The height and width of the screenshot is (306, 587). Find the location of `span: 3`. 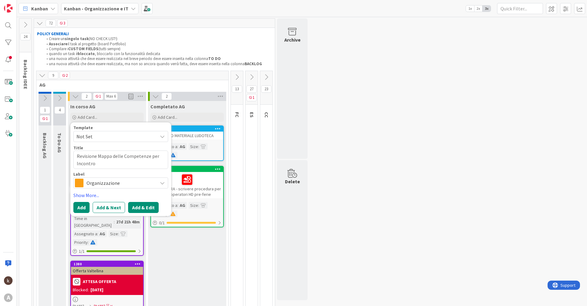

span: 3 is located at coordinates (62, 23).